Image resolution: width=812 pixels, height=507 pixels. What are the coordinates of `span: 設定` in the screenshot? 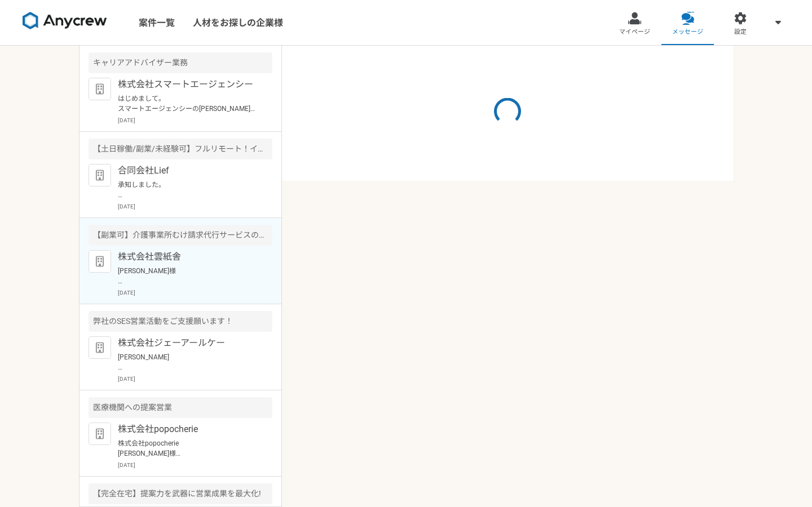 It's located at (740, 32).